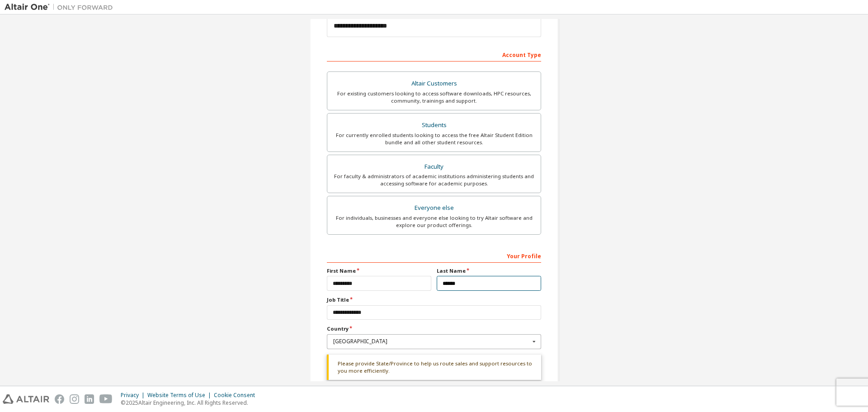 The height and width of the screenshot is (412, 868). Describe the element at coordinates (237, 395) in the screenshot. I see `div: Cookie Consent` at that location.